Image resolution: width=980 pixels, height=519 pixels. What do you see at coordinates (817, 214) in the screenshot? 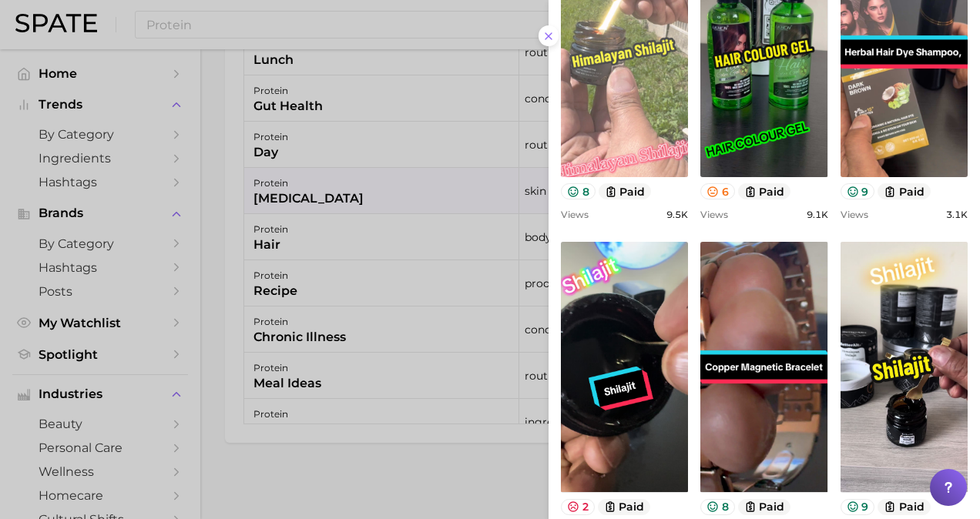
I see `span: 9.1k` at bounding box center [817, 214].